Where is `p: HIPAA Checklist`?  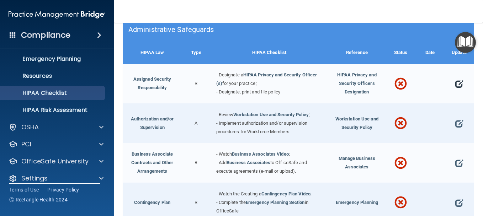
p: HIPAA Checklist is located at coordinates (53, 93).